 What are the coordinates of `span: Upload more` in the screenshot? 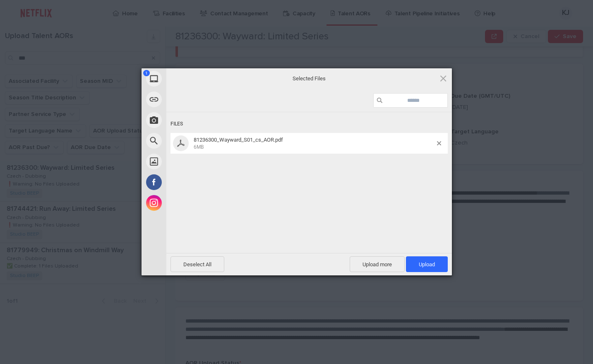 It's located at (377, 265).